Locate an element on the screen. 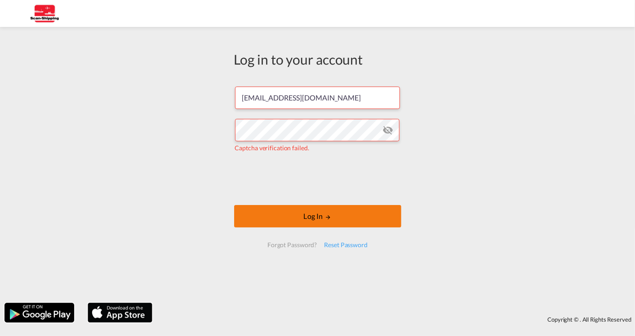 This screenshot has width=635, height=336. img: apple.png is located at coordinates (120, 313).